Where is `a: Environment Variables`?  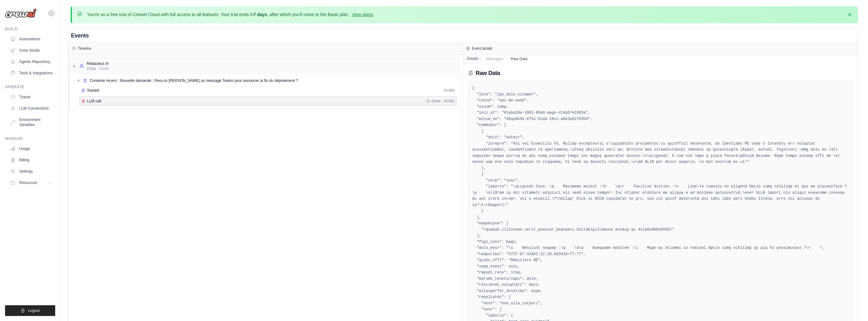
a: Environment Variables is located at coordinates (31, 123).